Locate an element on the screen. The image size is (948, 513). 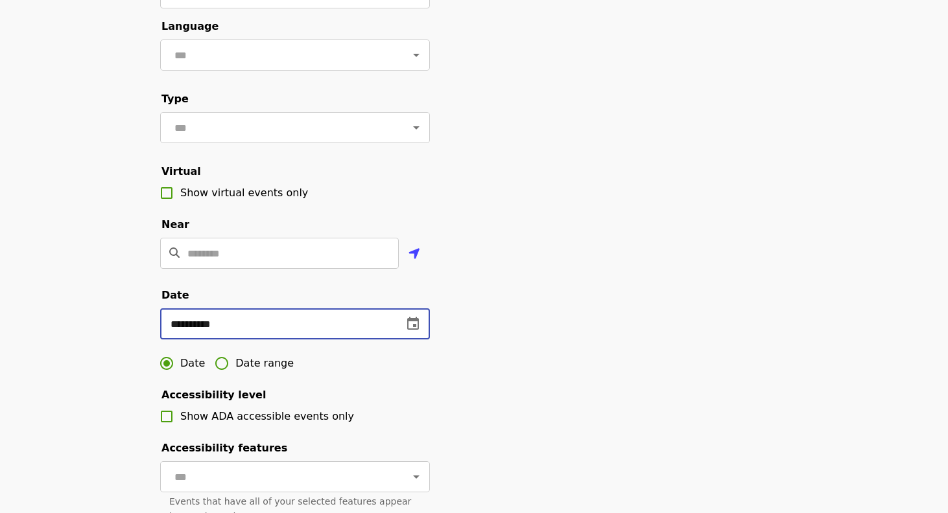
span: Language is located at coordinates (190, 26).